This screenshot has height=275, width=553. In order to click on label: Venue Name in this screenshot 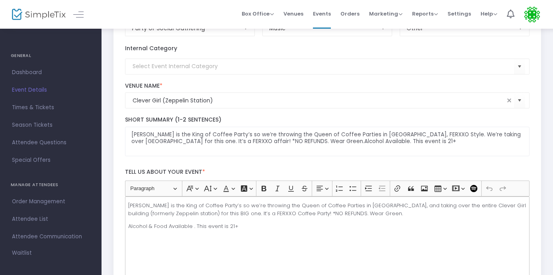, I will do `click(327, 86)`.